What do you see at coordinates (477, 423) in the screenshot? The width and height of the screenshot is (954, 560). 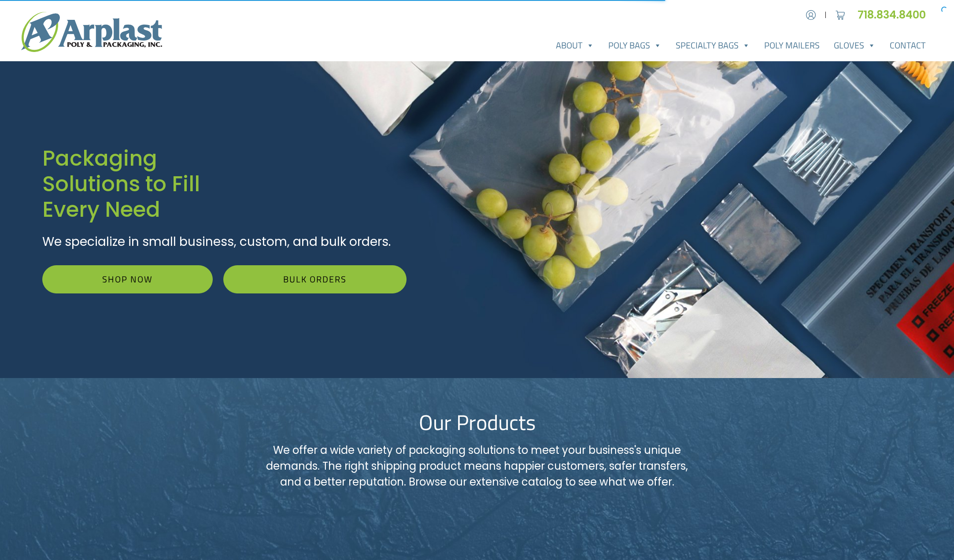 I see `h2: Our Products` at bounding box center [477, 423].